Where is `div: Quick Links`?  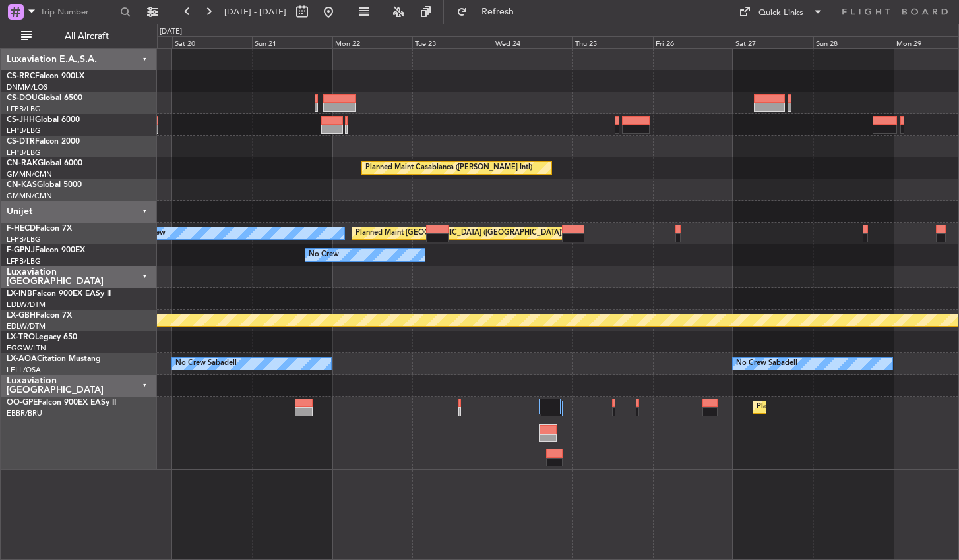
div: Quick Links is located at coordinates (781, 13).